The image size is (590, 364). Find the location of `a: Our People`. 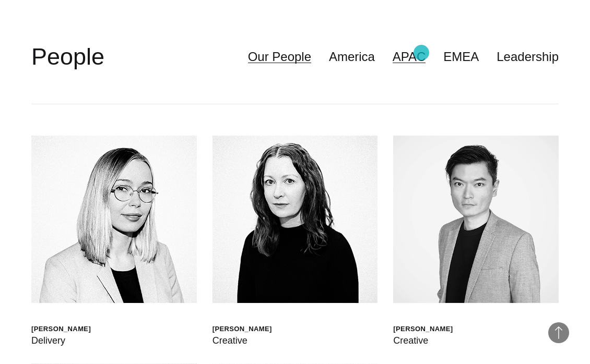

a: Our People is located at coordinates (279, 57).